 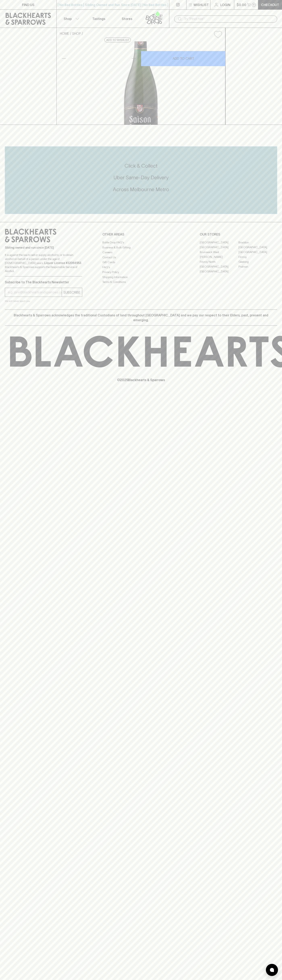 What do you see at coordinates (99, 19) in the screenshot?
I see `a: Tastings` at bounding box center [99, 19].